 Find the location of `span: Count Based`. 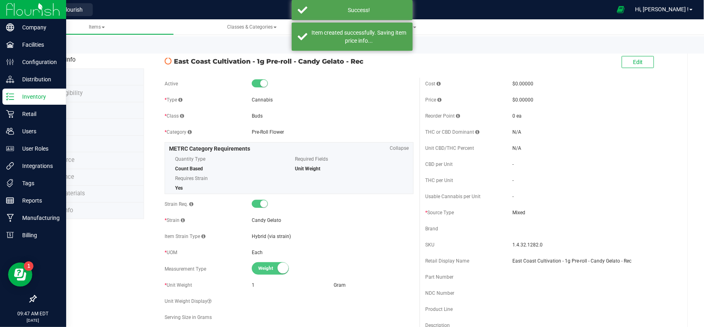

span: Count Based is located at coordinates (189, 169).